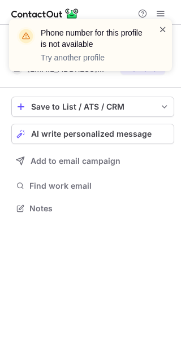  What do you see at coordinates (93, 38) in the screenshot?
I see `header: Phone number for this profile is not available` at bounding box center [93, 38].